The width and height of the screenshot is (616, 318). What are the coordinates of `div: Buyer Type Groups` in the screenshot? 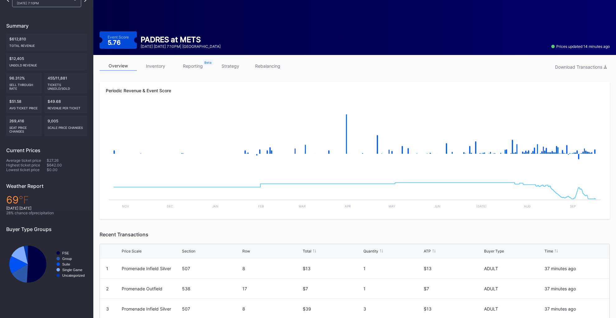 It's located at (47, 229).